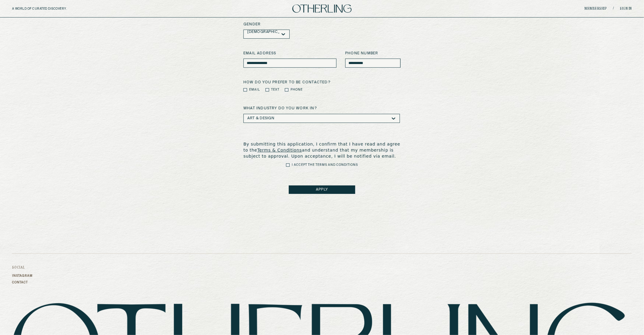 This screenshot has height=335, width=644. Describe the element at coordinates (626, 9) in the screenshot. I see `a: Sign in` at that location.